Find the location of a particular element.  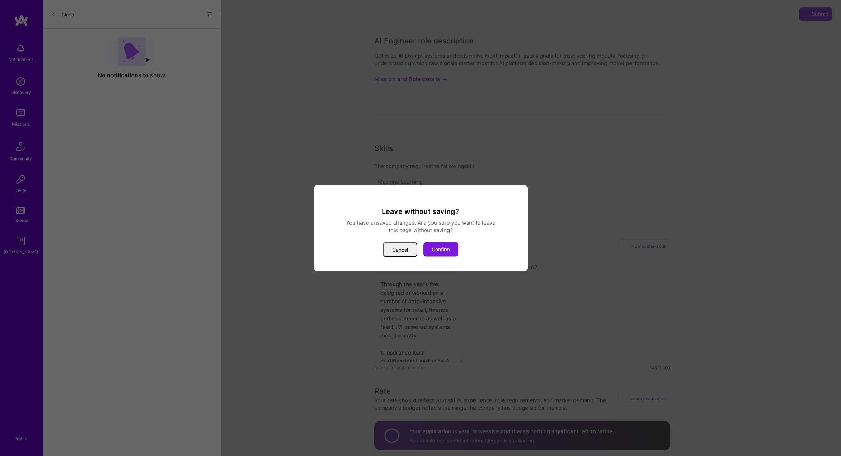

div: You have unsaved changes. Are you sure you want to leave is located at coordinates (421, 222).